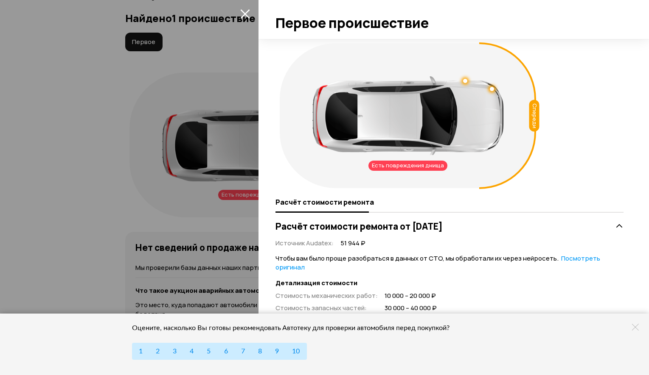  I want to click on span: 3, so click(174, 352).